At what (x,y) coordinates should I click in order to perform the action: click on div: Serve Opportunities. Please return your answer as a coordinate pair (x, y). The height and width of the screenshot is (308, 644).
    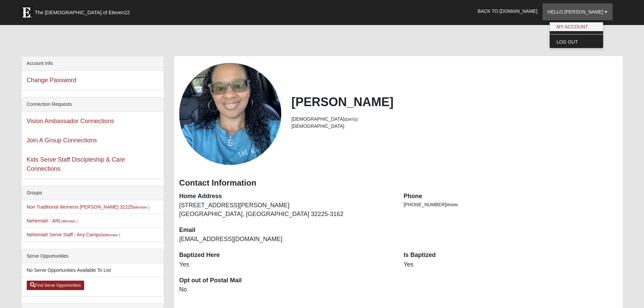
    Looking at the image, I should click on (93, 256).